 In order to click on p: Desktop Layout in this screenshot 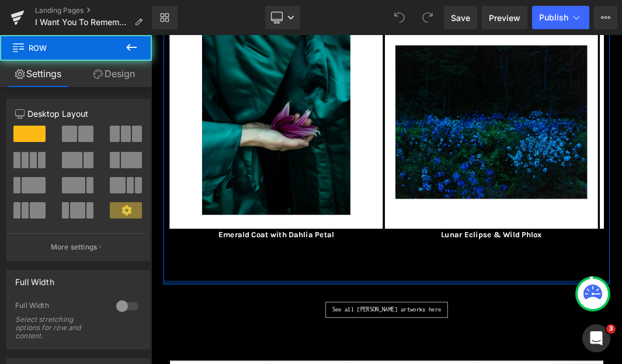, I will do `click(78, 114)`.